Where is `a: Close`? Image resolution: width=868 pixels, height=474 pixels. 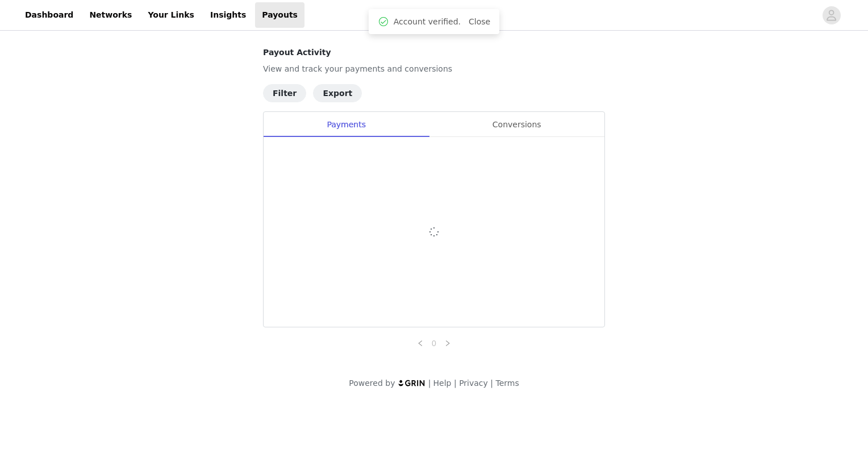 a: Close is located at coordinates (480, 21).